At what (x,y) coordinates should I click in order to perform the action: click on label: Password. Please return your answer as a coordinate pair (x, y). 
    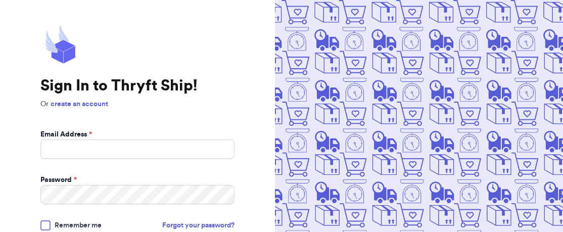
    Looking at the image, I should click on (59, 180).